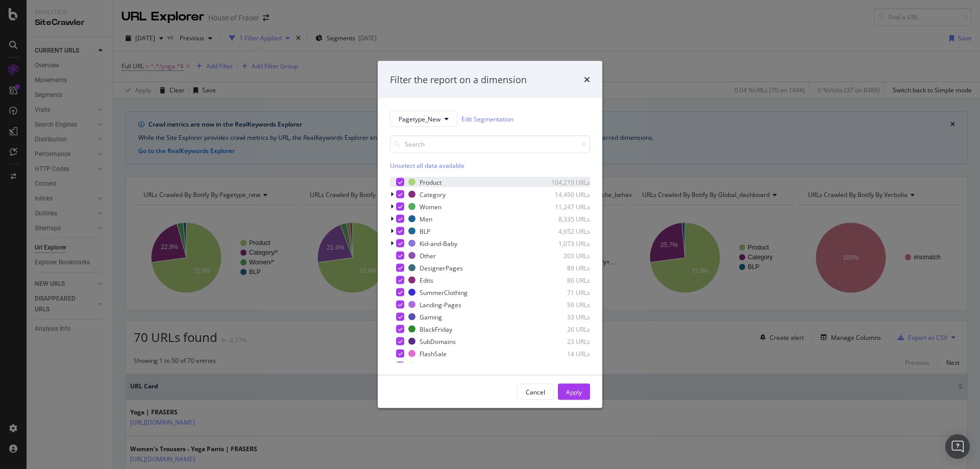 Image resolution: width=980 pixels, height=469 pixels. Describe the element at coordinates (430, 182) in the screenshot. I see `div: Product` at that location.